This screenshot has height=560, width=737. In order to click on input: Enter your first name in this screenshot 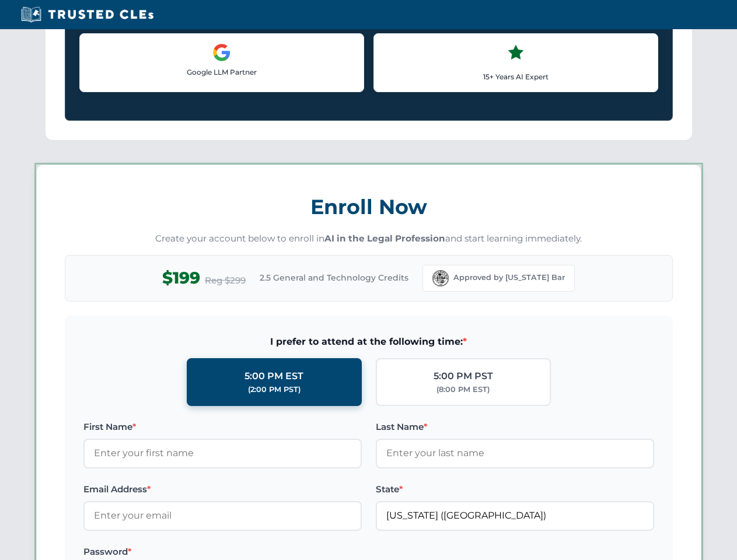, I will do `click(223, 454)`.